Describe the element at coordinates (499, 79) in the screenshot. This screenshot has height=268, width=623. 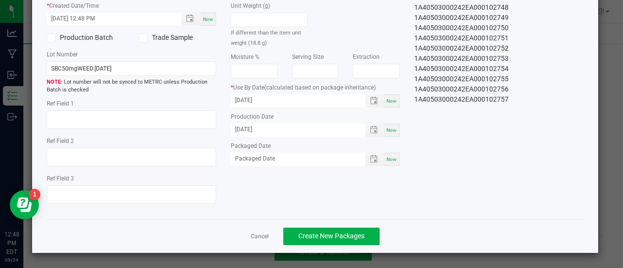
I see `div: 1A40503000242EA000102755` at that location.